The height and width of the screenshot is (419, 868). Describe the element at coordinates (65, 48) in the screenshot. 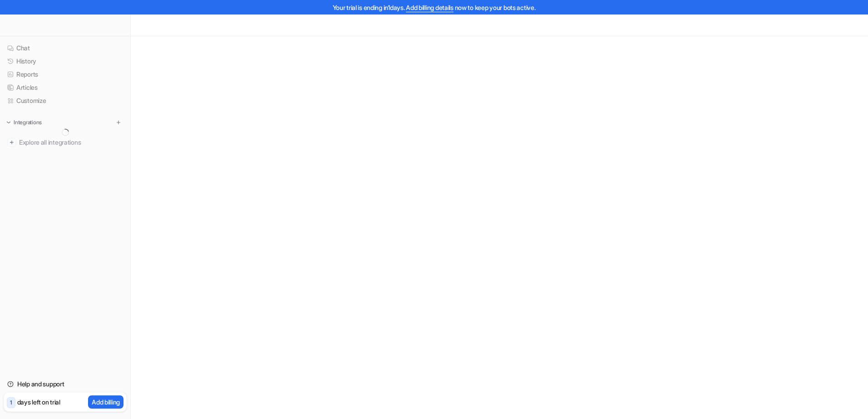

I see `a: Chat` at that location.